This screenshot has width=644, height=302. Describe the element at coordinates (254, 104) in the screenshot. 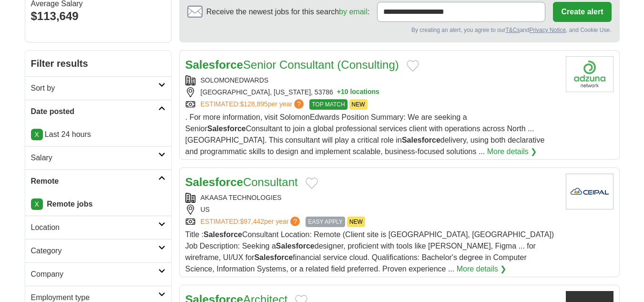

I see `span: $128,895` at that location.